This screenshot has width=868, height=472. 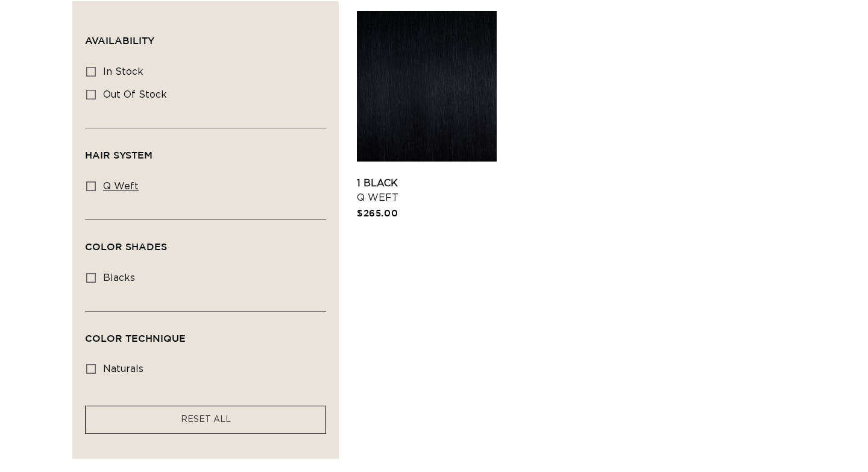 I want to click on span: Availability, so click(x=120, y=40).